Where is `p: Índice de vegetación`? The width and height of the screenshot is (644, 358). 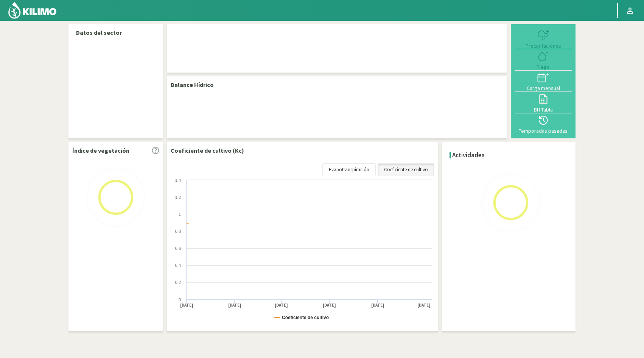
p: Índice de vegetación is located at coordinates (101, 151).